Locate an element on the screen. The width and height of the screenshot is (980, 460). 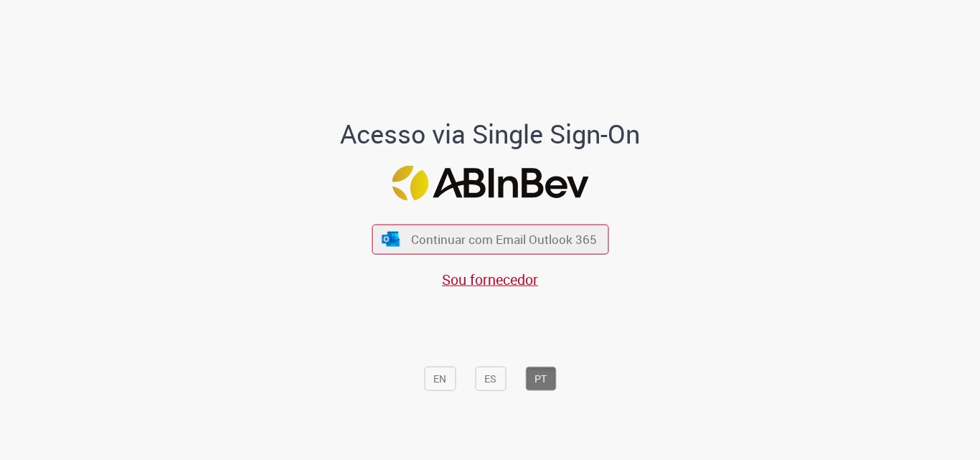
button: EN is located at coordinates (440, 378).